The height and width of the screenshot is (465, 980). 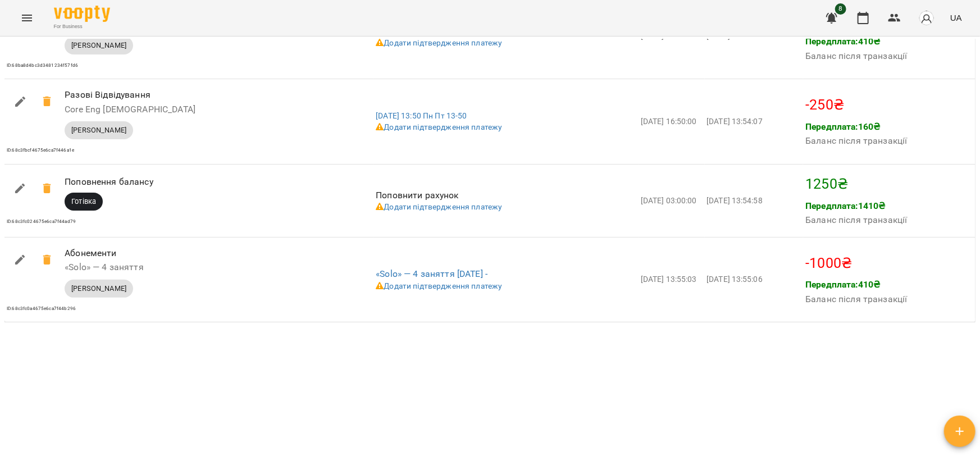 What do you see at coordinates (42, 65) in the screenshot?
I see `span: ID: 68ba8d4bc3d3481234f57fd6` at bounding box center [42, 65].